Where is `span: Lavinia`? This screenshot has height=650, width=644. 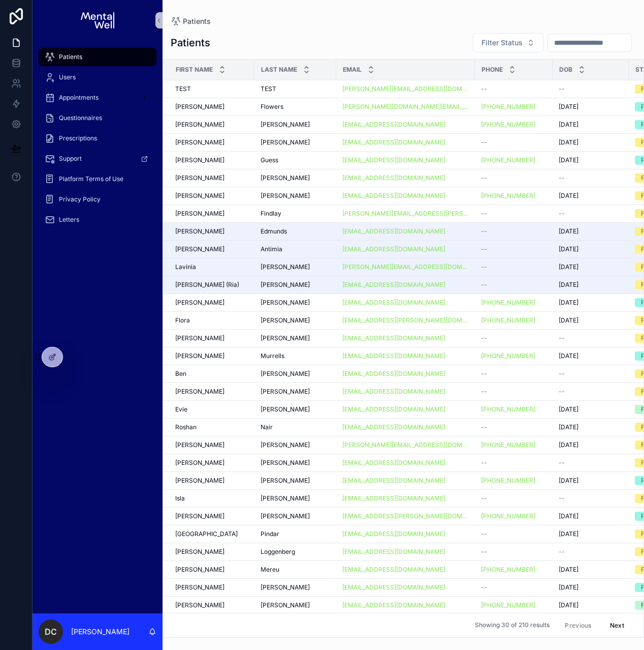 span: Lavinia is located at coordinates (185, 267).